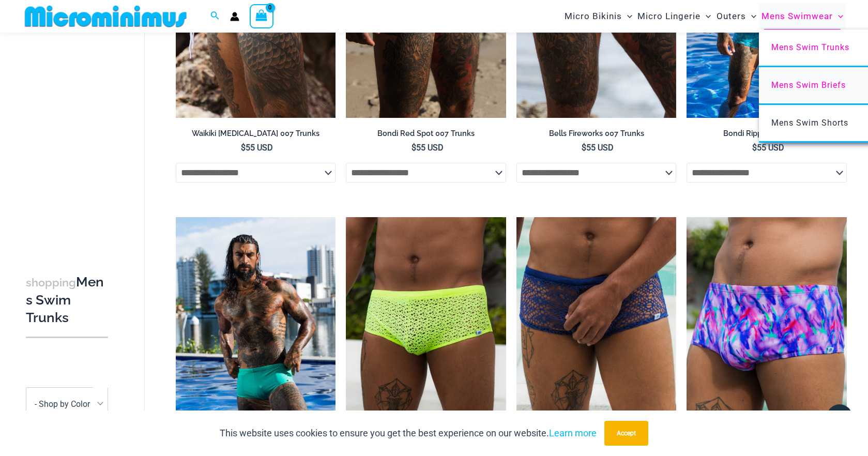 The width and height of the screenshot is (868, 456). I want to click on p: This website uses cookies to ensure you get the best experience on our website., so click(408, 434).